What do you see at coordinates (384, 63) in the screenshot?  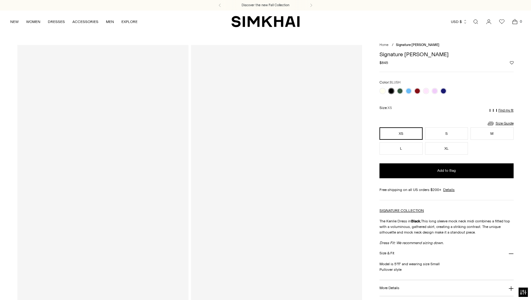 I see `span: $845` at bounding box center [384, 63].